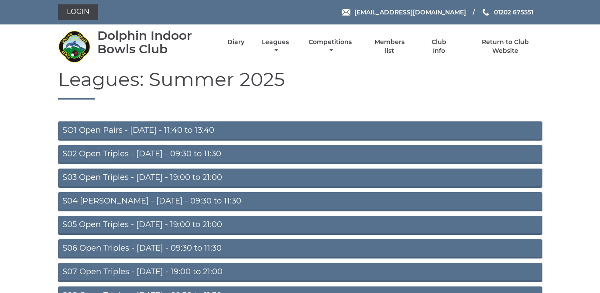 The width and height of the screenshot is (600, 293). Describe the element at coordinates (275, 46) in the screenshot. I see `a: Leagues` at that location.